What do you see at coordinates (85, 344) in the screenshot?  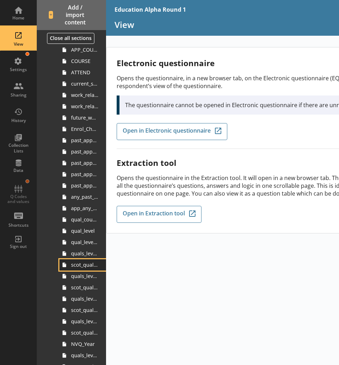 I see `span: NVQ_Year` at bounding box center [85, 344].